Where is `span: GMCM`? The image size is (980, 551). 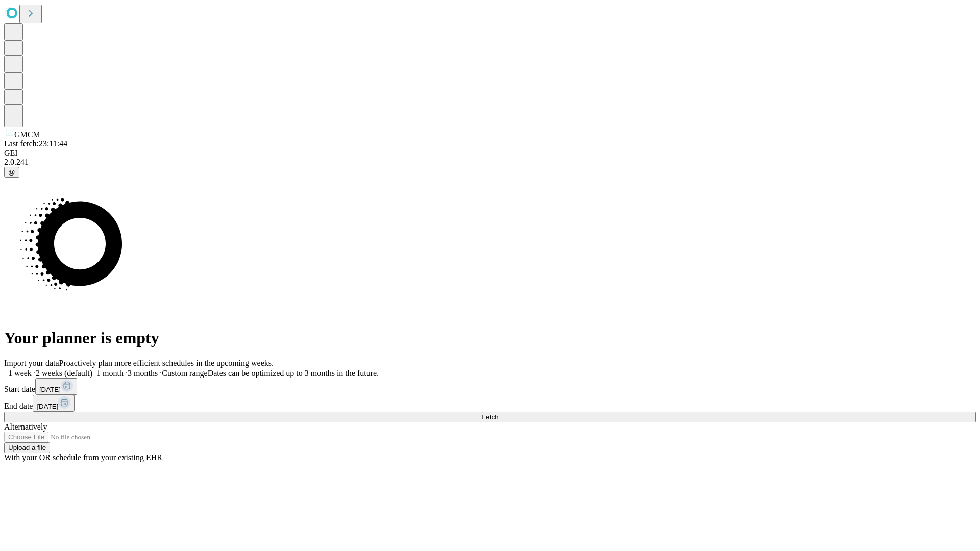
span: GMCM is located at coordinates (27, 134).